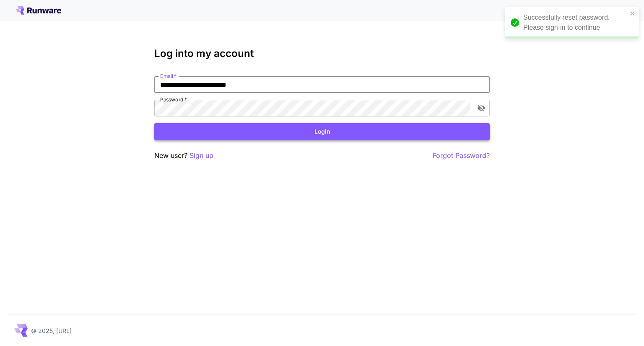 The width and height of the screenshot is (644, 346). Describe the element at coordinates (632, 13) in the screenshot. I see `button: close` at that location.